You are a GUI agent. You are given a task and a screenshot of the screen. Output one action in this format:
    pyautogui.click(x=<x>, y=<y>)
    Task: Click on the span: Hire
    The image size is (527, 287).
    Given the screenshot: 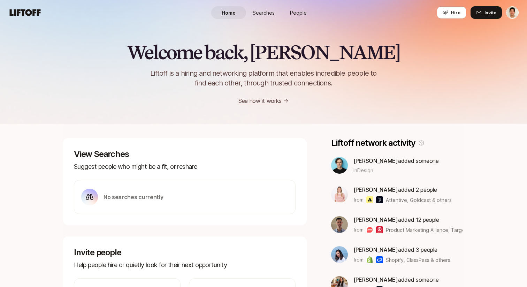 What is the action you would take?
    pyautogui.click(x=455, y=13)
    